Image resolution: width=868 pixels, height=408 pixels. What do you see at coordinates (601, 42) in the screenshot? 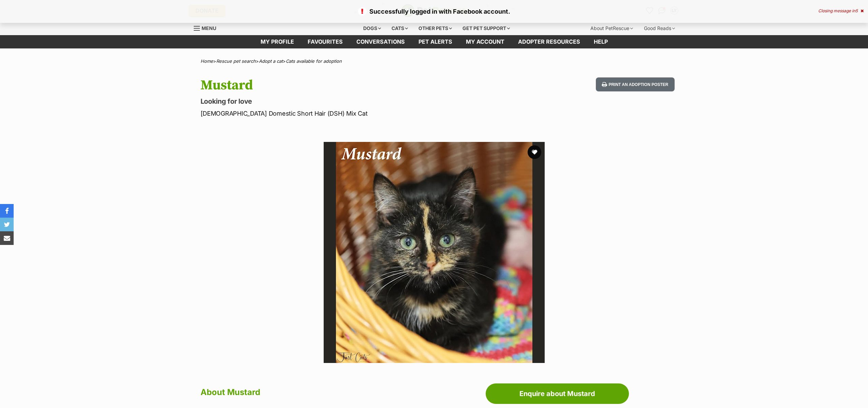
I see `a: Help` at bounding box center [601, 42].